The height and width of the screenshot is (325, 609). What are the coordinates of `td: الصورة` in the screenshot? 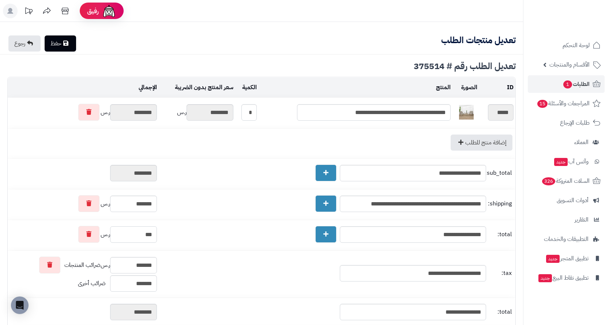 It's located at (466, 87).